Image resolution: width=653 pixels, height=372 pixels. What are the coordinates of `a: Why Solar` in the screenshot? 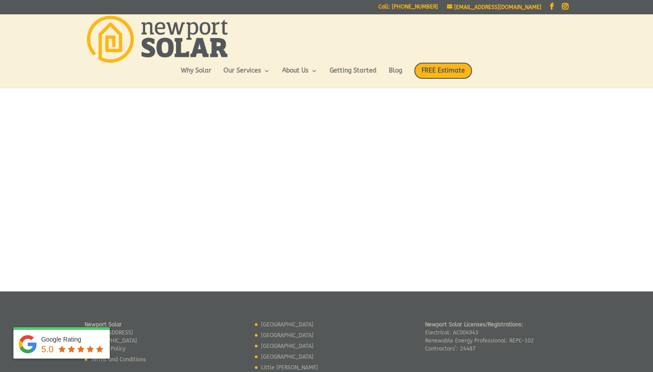 It's located at (196, 75).